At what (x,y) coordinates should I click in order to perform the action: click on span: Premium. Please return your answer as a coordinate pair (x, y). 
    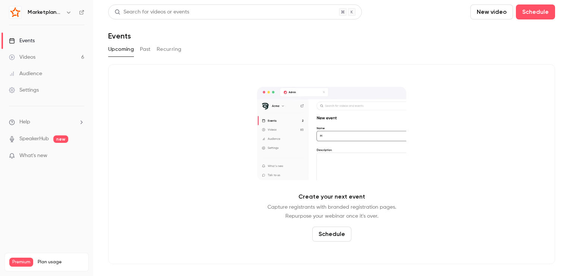
    Looking at the image, I should click on (21, 262).